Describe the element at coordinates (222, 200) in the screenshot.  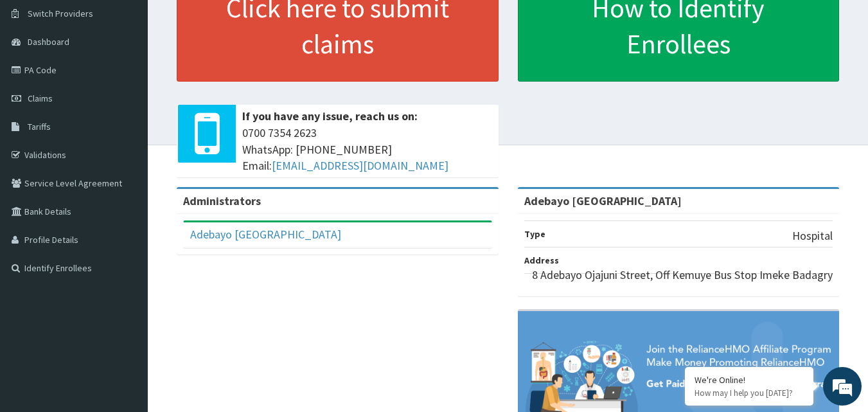
I see `b: Administrators` at that location.